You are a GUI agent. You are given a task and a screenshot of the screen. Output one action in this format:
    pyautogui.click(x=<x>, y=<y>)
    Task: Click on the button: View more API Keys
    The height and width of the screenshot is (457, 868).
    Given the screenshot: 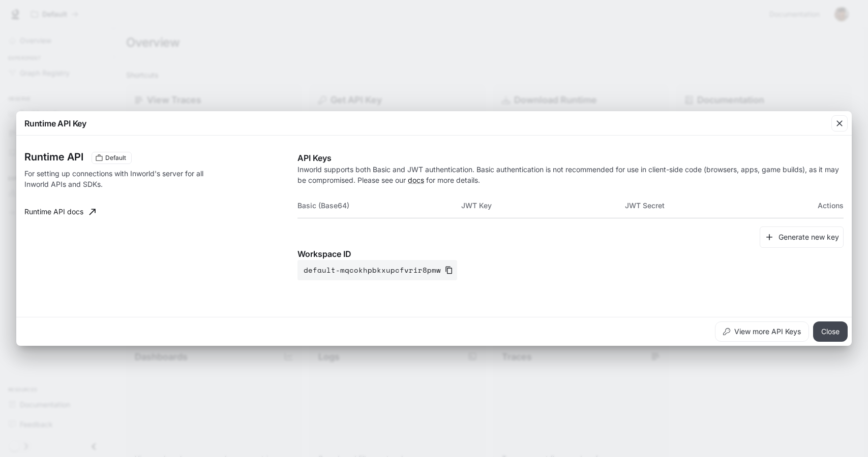 What is the action you would take?
    pyautogui.click(x=761, y=332)
    